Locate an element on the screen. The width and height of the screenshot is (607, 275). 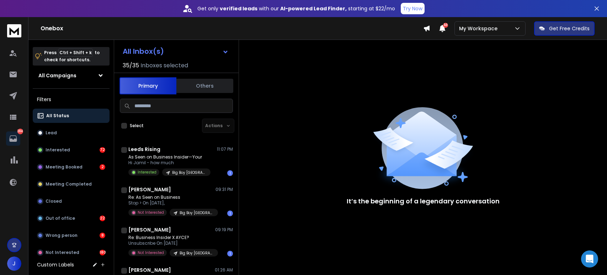
p: Get Free Credits is located at coordinates (569, 28).